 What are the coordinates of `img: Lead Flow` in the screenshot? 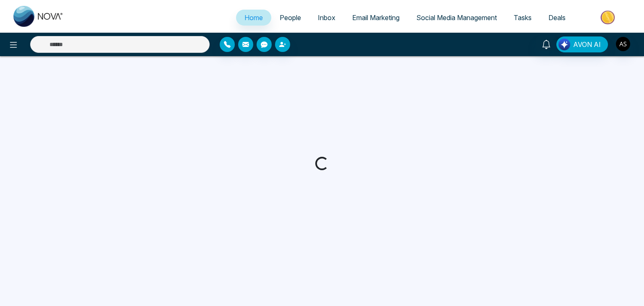 It's located at (564, 45).